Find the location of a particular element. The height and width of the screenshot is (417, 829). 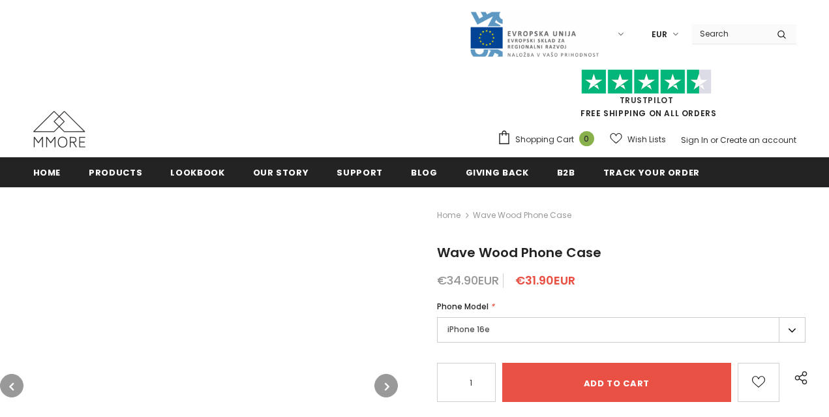

a: Giving back is located at coordinates (497, 172).